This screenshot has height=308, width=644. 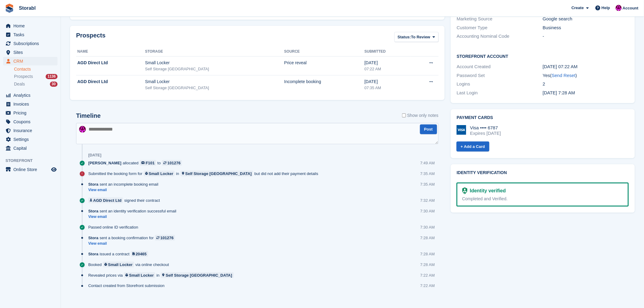 What do you see at coordinates (148, 162) in the screenshot?
I see `a: F101` at bounding box center [148, 162].